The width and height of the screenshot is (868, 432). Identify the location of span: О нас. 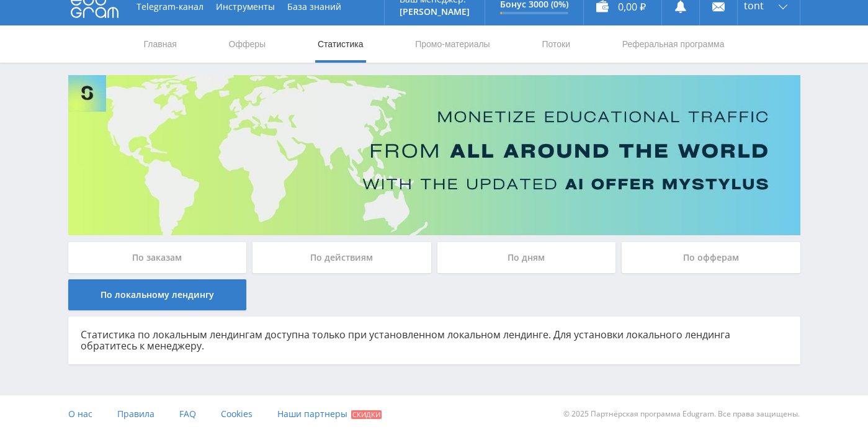
(80, 413).